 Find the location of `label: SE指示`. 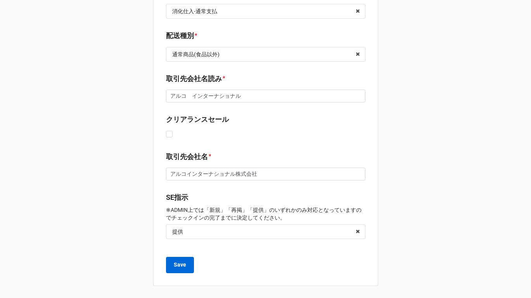

label: SE指示 is located at coordinates (177, 198).